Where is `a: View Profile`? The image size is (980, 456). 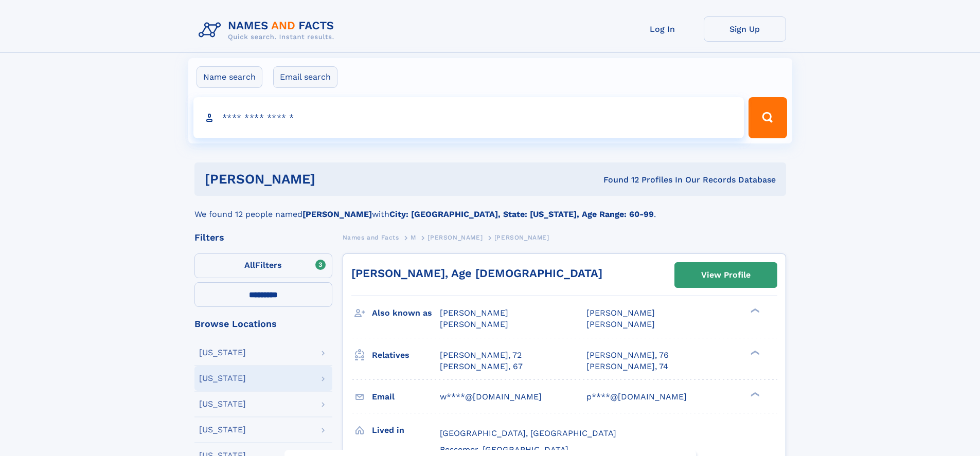
a: View Profile is located at coordinates (726, 275).